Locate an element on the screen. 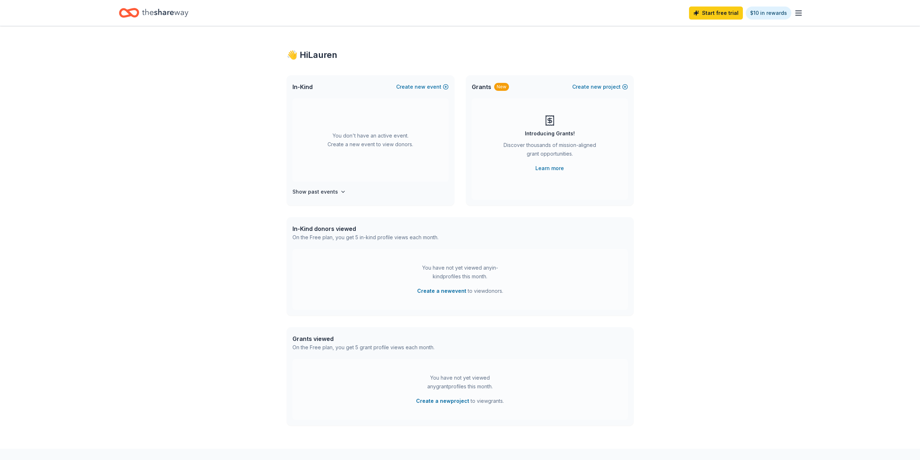 This screenshot has height=460, width=920. span: Grants is located at coordinates (482, 87).